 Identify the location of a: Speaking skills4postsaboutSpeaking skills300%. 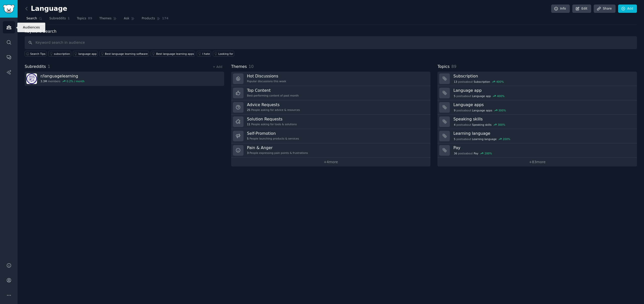
(537, 122).